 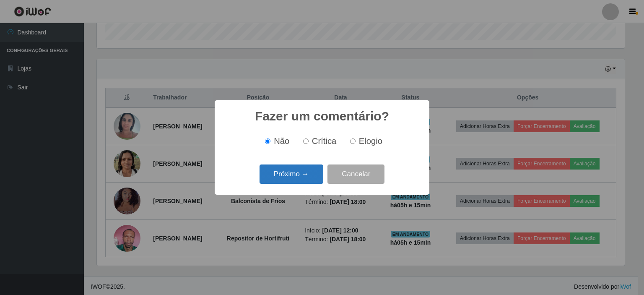 I want to click on button: Próximo →, so click(x=291, y=175).